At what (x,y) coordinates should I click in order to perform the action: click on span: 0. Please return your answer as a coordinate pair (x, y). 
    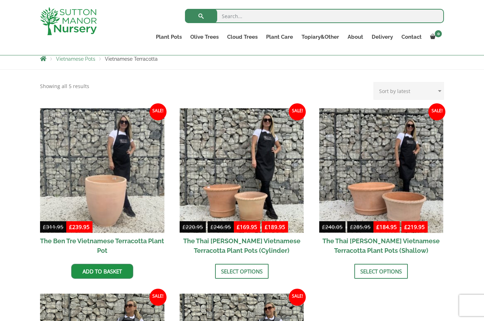
    Looking at the image, I should click on (439, 34).